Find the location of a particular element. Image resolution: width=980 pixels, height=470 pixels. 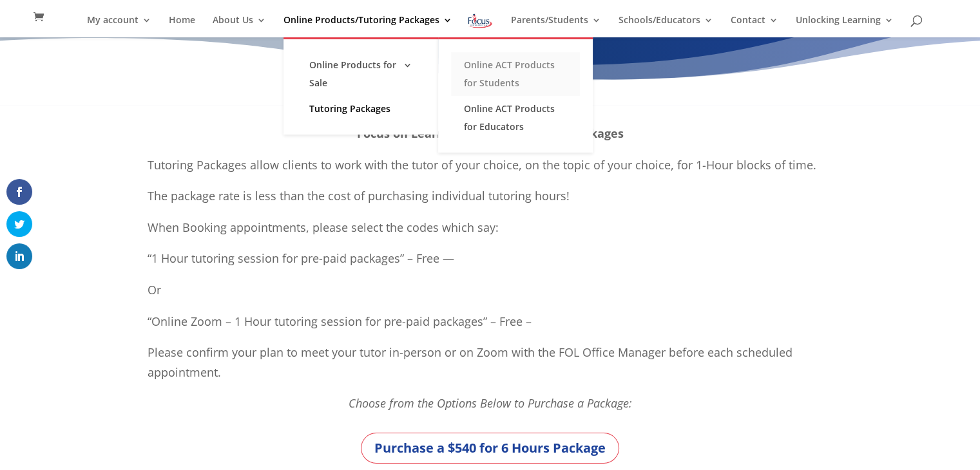

a: Online Products/Tutoring Packages is located at coordinates (368, 26).